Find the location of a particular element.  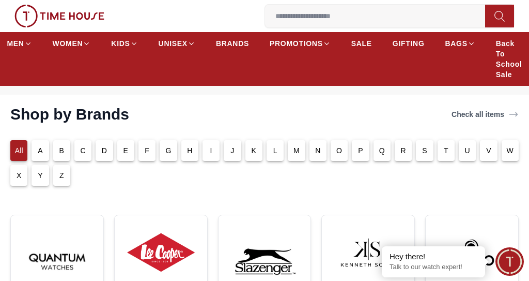

p: T is located at coordinates (446, 150).